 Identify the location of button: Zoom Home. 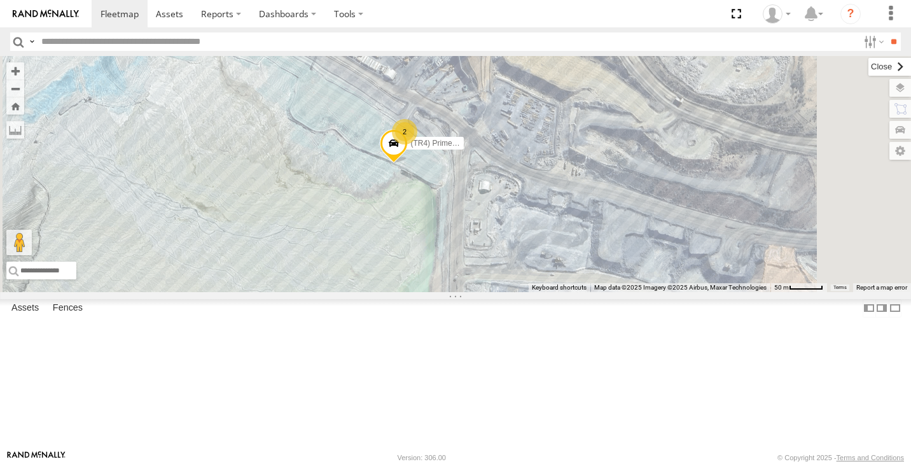
(15, 106).